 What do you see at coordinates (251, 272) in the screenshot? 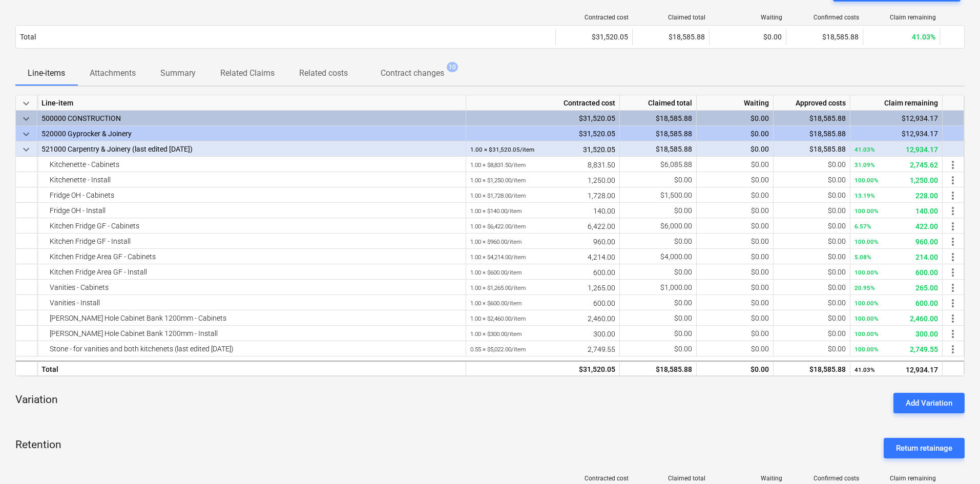
I see `div: Kitchen Fridge Area GF - Install` at bounding box center [251, 272].